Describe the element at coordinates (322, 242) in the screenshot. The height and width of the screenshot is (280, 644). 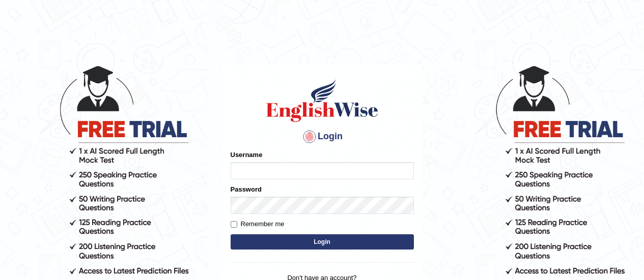
I see `button: Login` at that location.